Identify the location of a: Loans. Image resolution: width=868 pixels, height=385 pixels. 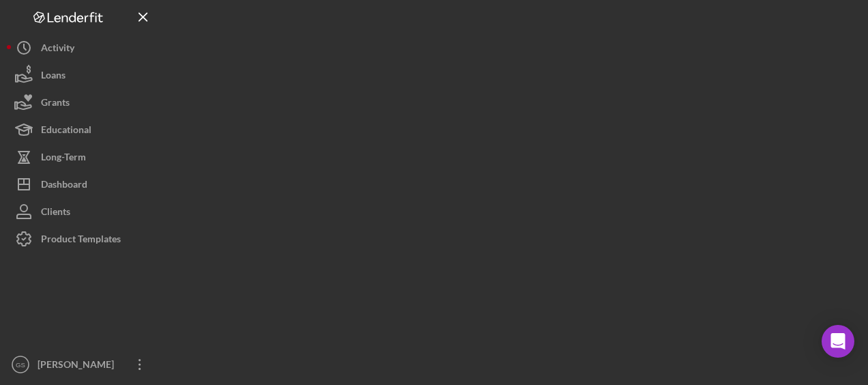
(82, 75).